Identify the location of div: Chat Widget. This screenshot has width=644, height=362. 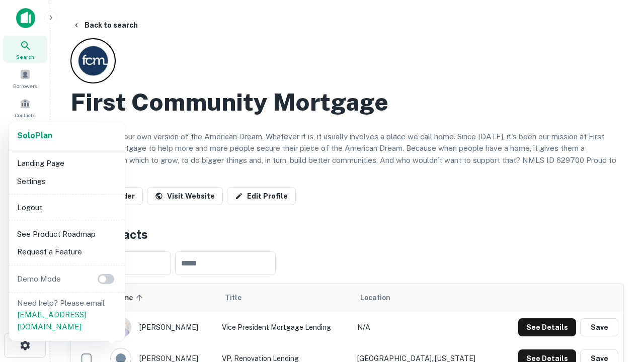
(619, 274).